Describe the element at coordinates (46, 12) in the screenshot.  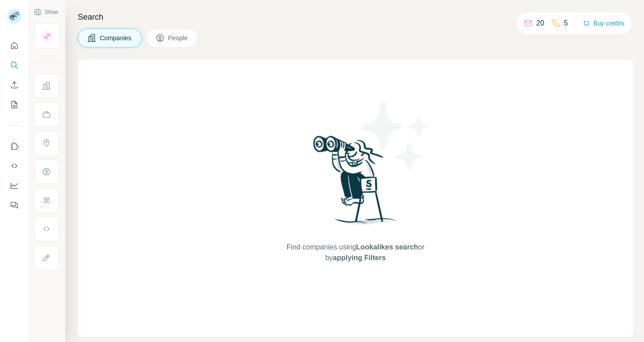
I see `button: Show` at that location.